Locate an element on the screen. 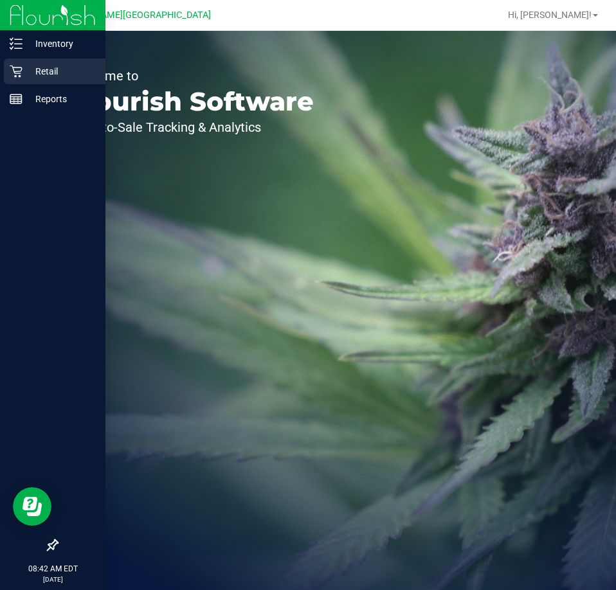  p: Welcome to is located at coordinates (191, 76).